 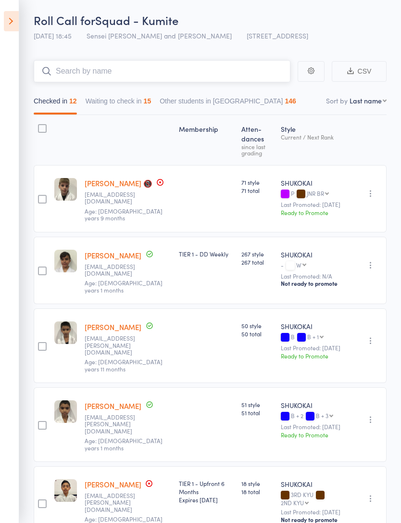 I want to click on small: farrugiaricky1@gmail.com, so click(x=116, y=270).